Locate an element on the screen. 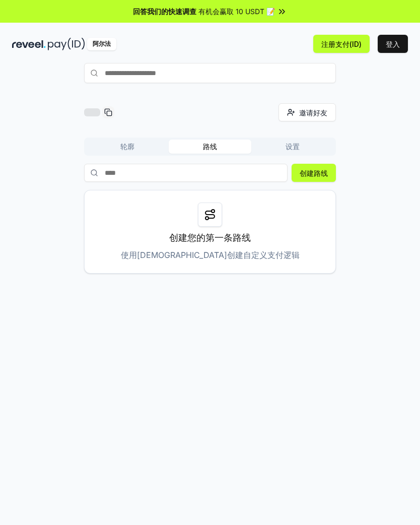 The width and height of the screenshot is (420, 525). button: 邀请好友 is located at coordinates (307, 112).